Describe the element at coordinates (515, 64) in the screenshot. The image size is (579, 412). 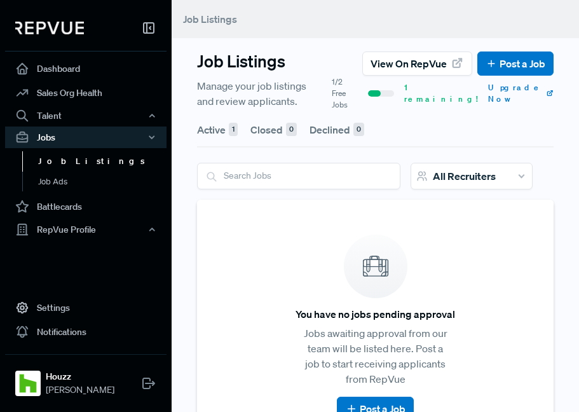
I see `a: Post a Job` at that location.